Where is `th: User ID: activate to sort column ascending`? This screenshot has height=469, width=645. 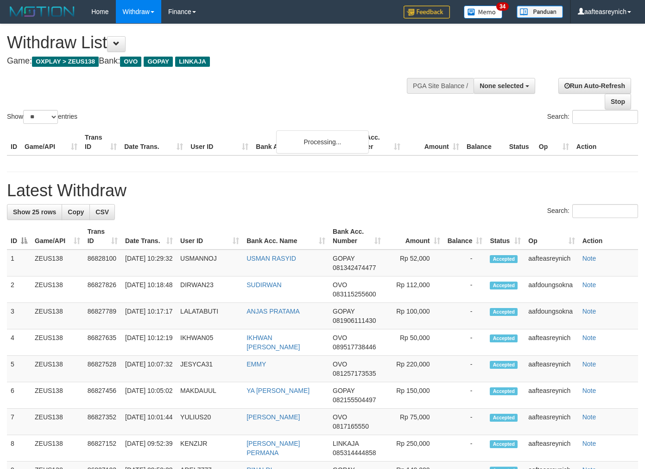
th: User ID: activate to sort column ascending is located at coordinates (210, 236).